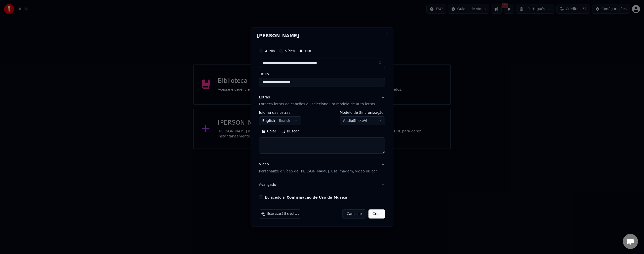  What do you see at coordinates (322, 185) in the screenshot?
I see `button: Avançado` at bounding box center [322, 185].